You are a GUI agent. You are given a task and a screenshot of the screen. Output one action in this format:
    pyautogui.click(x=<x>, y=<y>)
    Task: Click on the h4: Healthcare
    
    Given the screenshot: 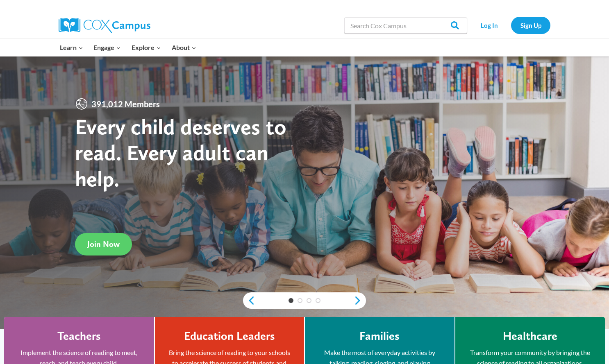 What is the action you would take?
    pyautogui.click(x=530, y=336)
    